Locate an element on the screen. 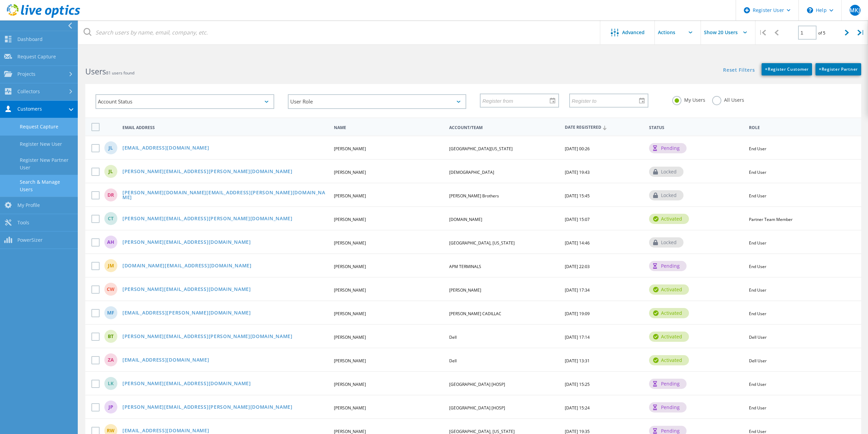 This screenshot has height=434, width=868. span: CW is located at coordinates (111, 289).